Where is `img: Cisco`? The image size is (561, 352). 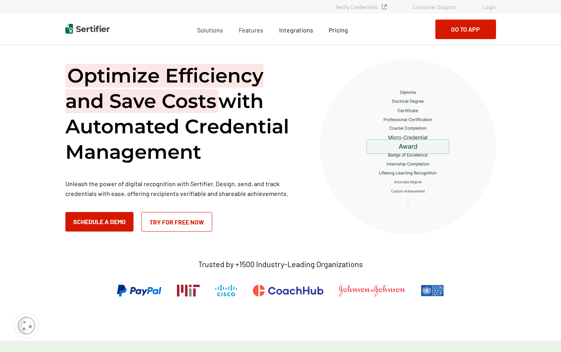 img: Cisco is located at coordinates (226, 291).